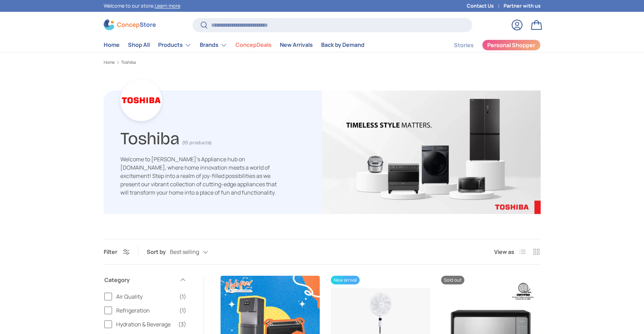 The height and width of the screenshot is (334, 644). Describe the element at coordinates (168, 6) in the screenshot. I see `a: Learn more` at that location.